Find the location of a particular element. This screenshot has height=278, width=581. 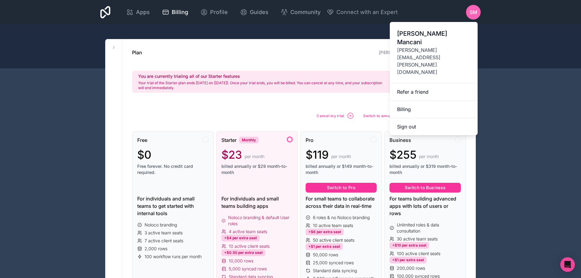

span: Billing is located at coordinates (180, 12).